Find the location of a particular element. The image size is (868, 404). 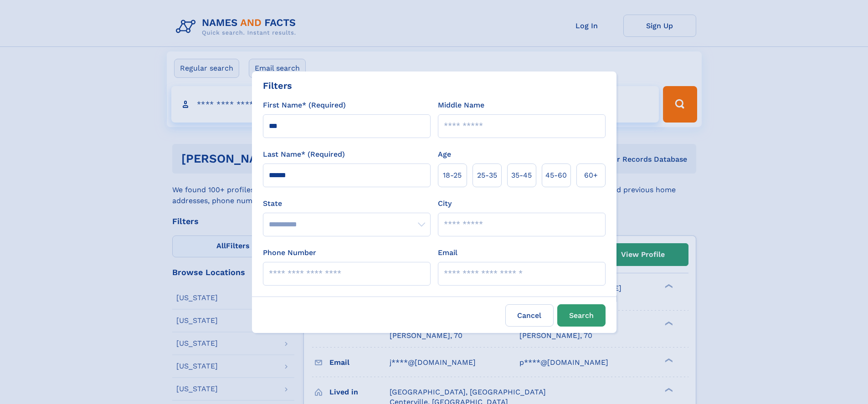

span: 35‑45 is located at coordinates (521, 175).